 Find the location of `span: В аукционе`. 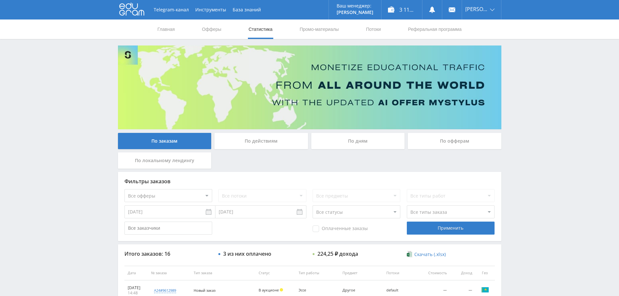

span: В аукционе is located at coordinates (269, 290).